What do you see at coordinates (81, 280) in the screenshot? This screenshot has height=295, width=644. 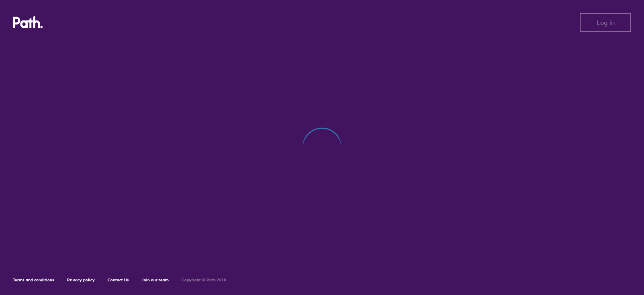 I see `a: Privacy policy` at bounding box center [81, 280].